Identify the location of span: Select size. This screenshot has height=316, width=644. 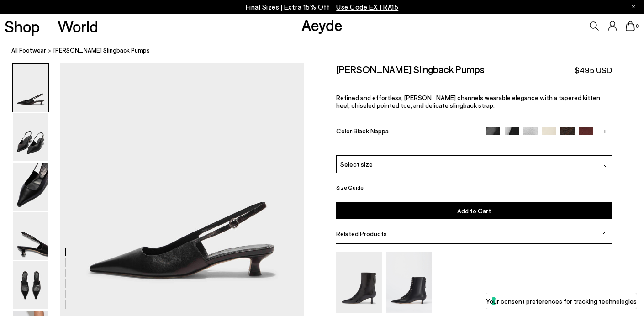
(356, 164).